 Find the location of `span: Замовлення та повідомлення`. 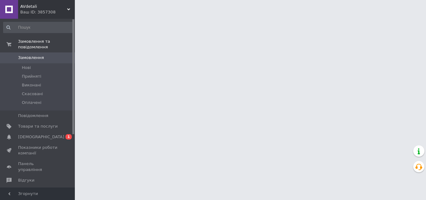

span: Замовлення та повідомлення is located at coordinates (46, 44).